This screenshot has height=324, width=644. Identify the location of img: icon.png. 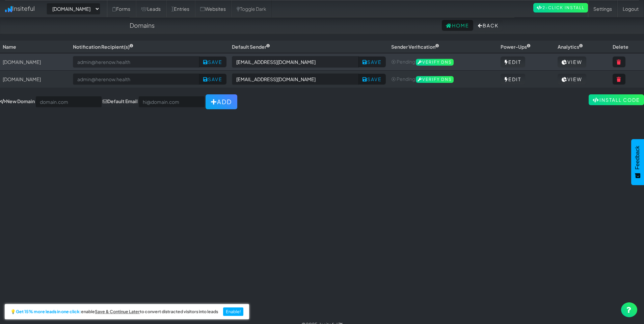
(9, 9).